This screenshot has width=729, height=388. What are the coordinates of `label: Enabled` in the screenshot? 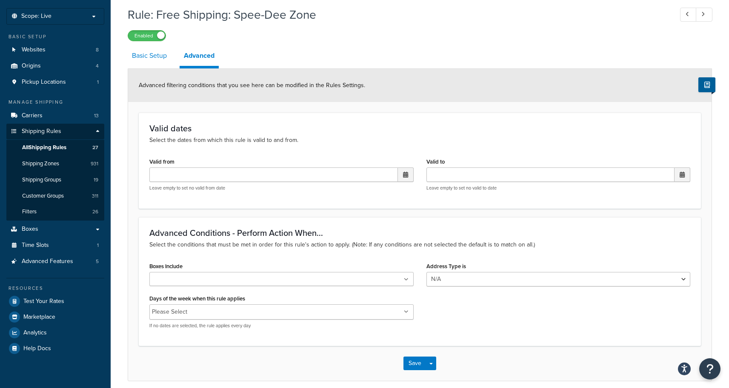 It's located at (147, 36).